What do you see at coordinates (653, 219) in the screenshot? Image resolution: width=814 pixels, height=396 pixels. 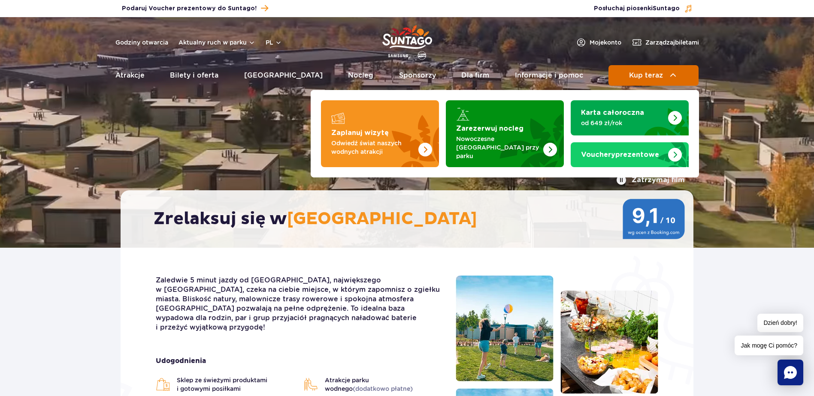 I see `img: 9,1/10 wg ocen z Booking.com` at bounding box center [653, 219].